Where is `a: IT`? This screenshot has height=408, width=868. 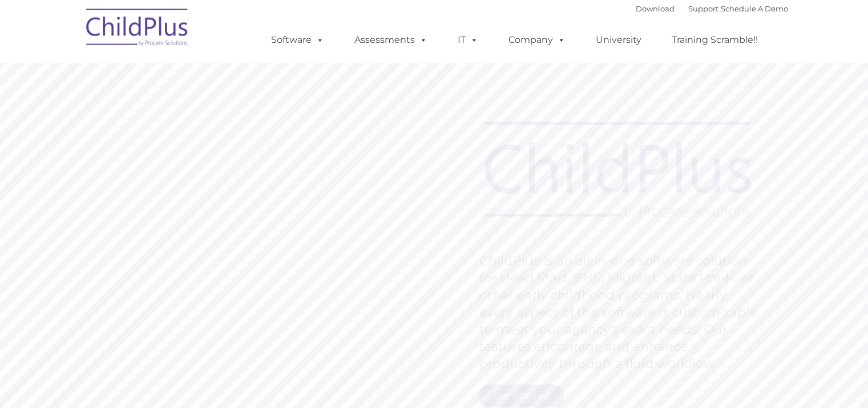
a: IT is located at coordinates (468, 40).